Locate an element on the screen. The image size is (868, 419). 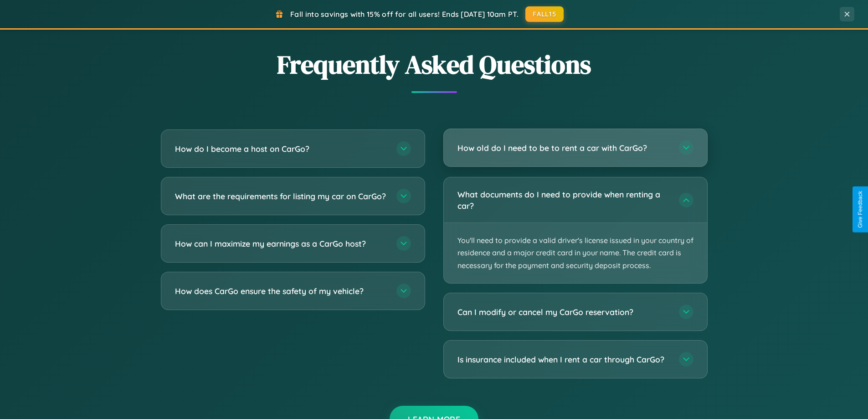
h3: What documents do I need to provide when renting a car? is located at coordinates (563, 200).